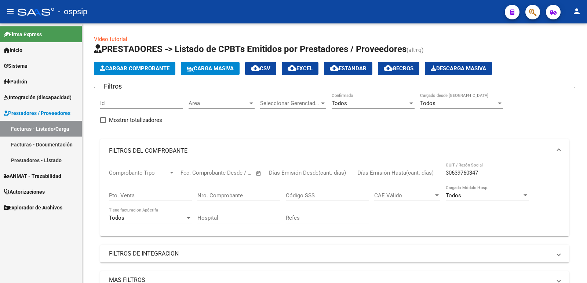  What do you see at coordinates (234, 173) in the screenshot?
I see `input: Fecha fin` at bounding box center [234, 173].